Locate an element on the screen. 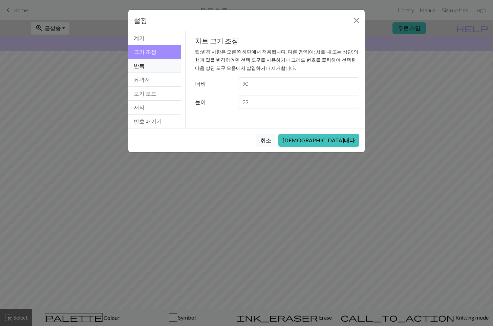 The width and height of the screenshot is (493, 326). label: 너비 is located at coordinates (212, 84).